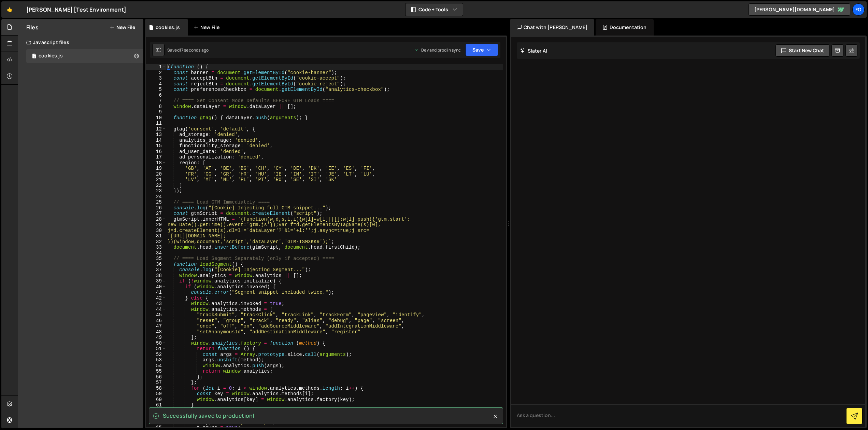 The width and height of the screenshot is (868, 430). What do you see at coordinates (156, 275) in the screenshot?
I see `div: 38` at bounding box center [156, 275].